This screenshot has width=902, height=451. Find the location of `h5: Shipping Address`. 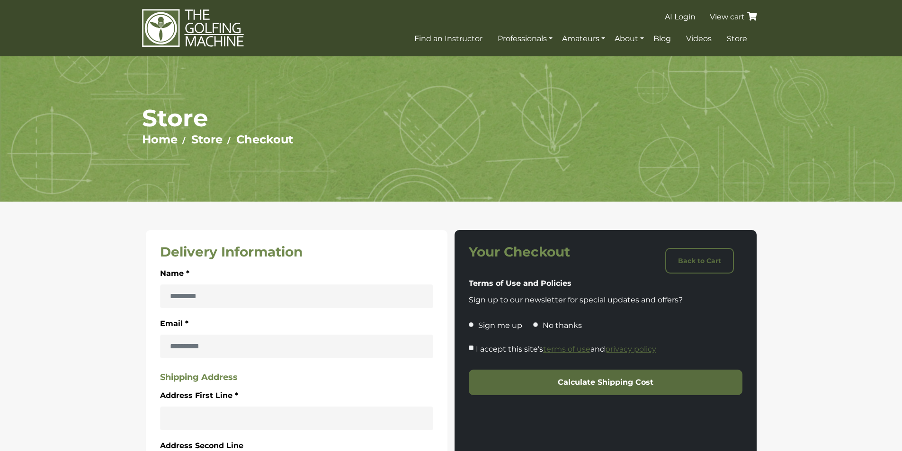

h5: Shipping Address is located at coordinates (297, 378).